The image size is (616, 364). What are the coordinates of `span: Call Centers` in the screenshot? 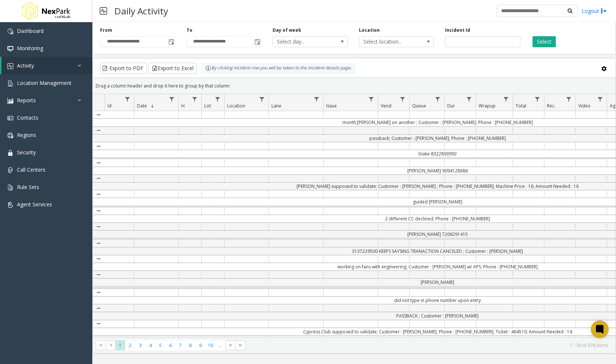 It's located at (31, 169).